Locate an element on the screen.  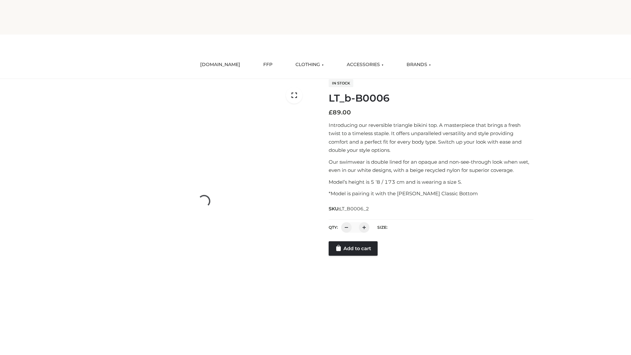
span: LT_B0006_2 is located at coordinates (354, 209).